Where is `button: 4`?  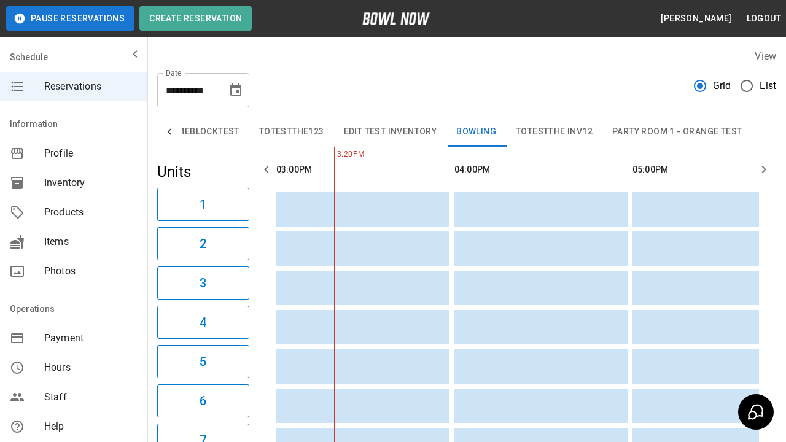
button: 4 is located at coordinates (203, 322).